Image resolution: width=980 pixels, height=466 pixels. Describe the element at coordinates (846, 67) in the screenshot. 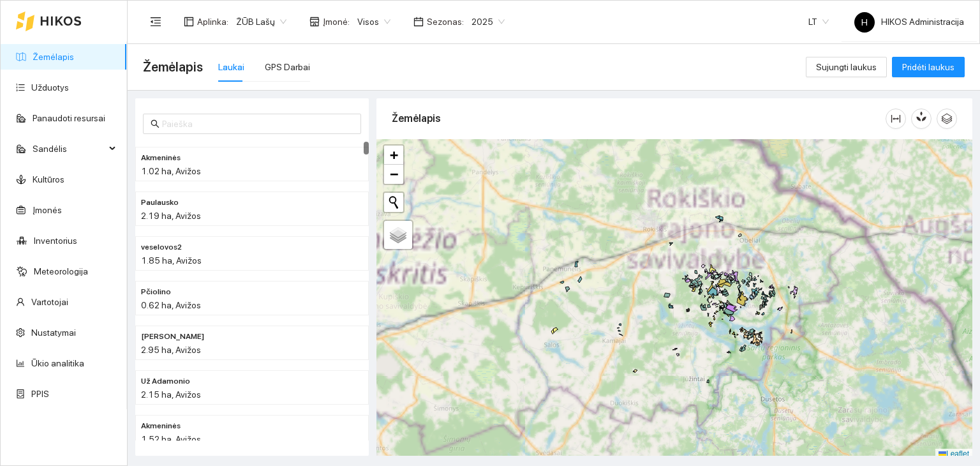

I see `a: Sujungti laukus` at that location.